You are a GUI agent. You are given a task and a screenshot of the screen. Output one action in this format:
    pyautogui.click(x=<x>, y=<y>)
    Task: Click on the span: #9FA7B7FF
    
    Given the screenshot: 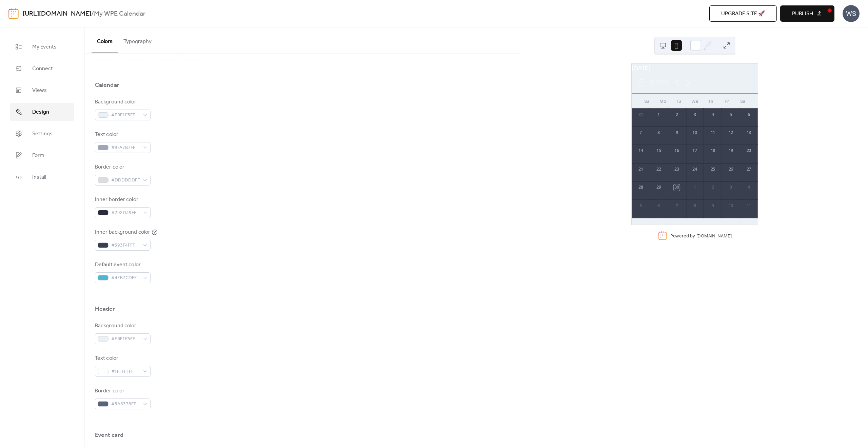 What is the action you would take?
    pyautogui.click(x=125, y=148)
    